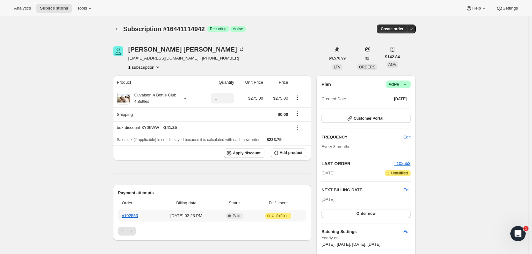 The width and height of the screenshot is (532, 254). What do you see at coordinates (212, 193) in the screenshot?
I see `h2: Payment attempts` at bounding box center [212, 193].